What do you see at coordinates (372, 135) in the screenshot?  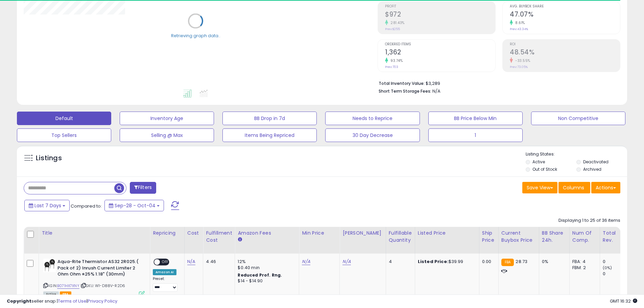 I see `button: 30 Day Decrease` at bounding box center [372, 135].